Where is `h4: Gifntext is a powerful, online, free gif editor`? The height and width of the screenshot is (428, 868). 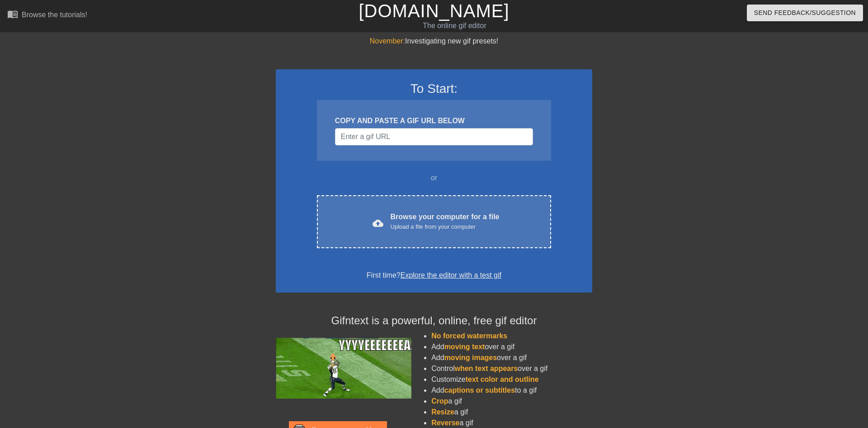 h4: Gifntext is a powerful, online, free gif editor is located at coordinates (434, 321).